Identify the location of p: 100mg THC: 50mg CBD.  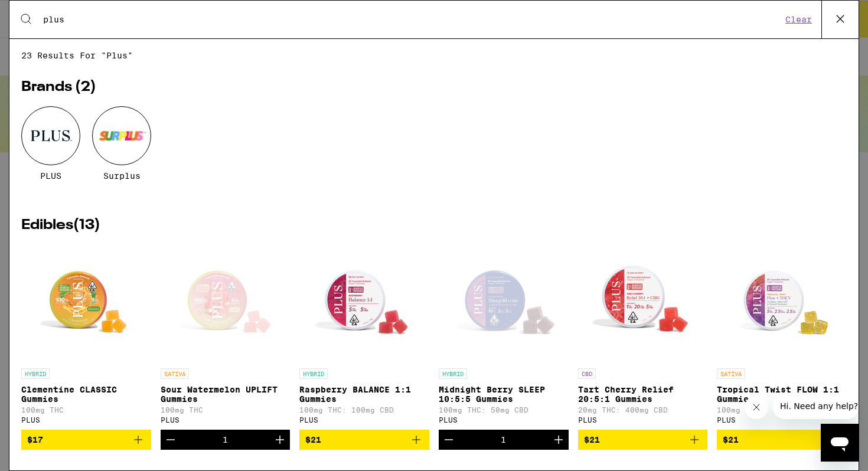
(504, 410).